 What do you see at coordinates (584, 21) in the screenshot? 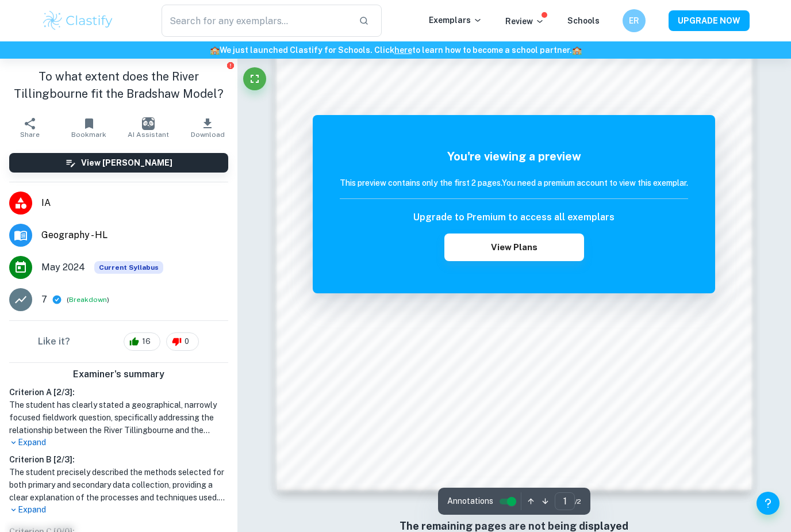
I see `a: Schools` at bounding box center [584, 21].